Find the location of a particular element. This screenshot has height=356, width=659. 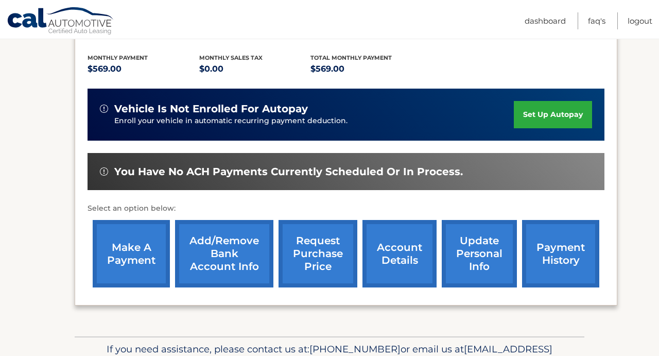

a: payment history is located at coordinates (561, 253).